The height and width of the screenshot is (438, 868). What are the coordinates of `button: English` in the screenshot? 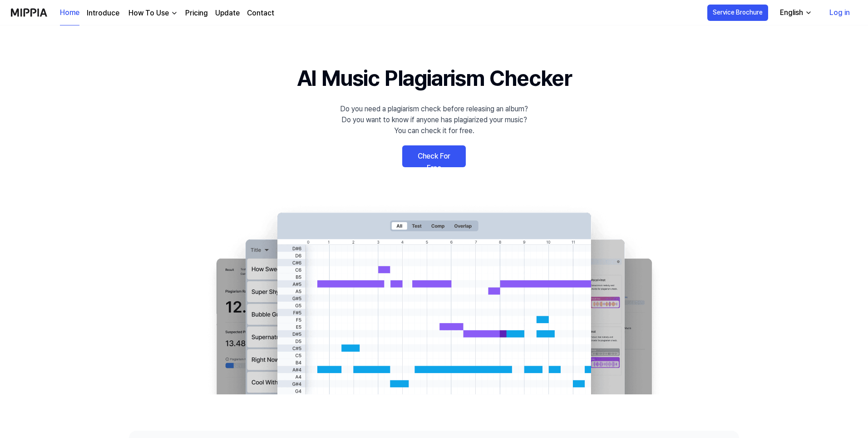 It's located at (795, 13).